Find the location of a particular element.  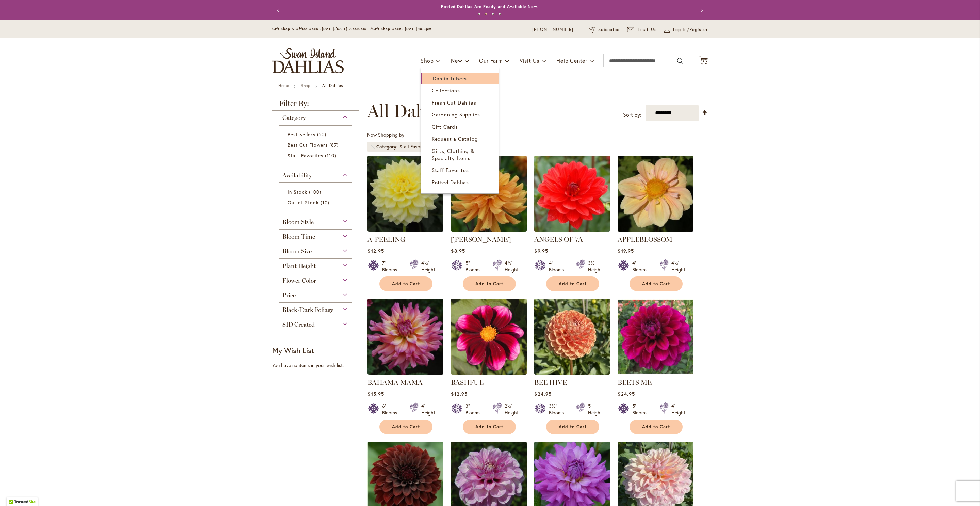

span: Shop is located at coordinates (427, 60).